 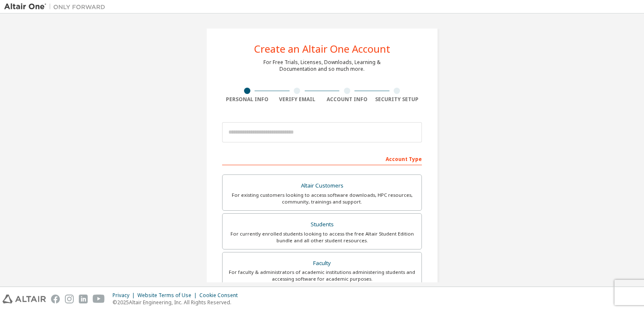 What do you see at coordinates (322, 225) in the screenshot?
I see `div: Students` at bounding box center [322, 225].